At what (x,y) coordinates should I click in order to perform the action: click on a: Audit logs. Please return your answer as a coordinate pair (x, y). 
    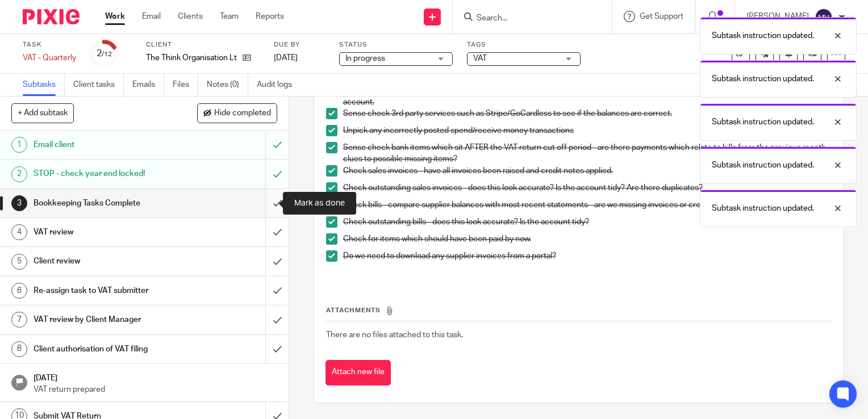
    Looking at the image, I should click on (278, 85).